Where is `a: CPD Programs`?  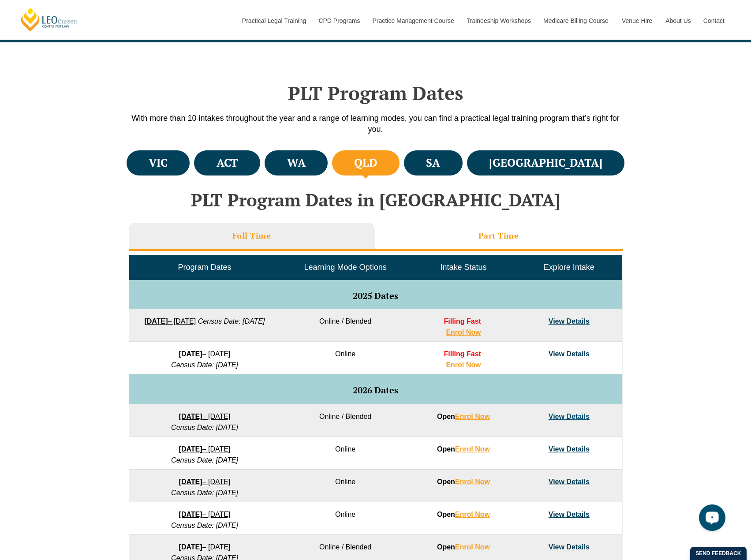 a: CPD Programs is located at coordinates (339, 21).